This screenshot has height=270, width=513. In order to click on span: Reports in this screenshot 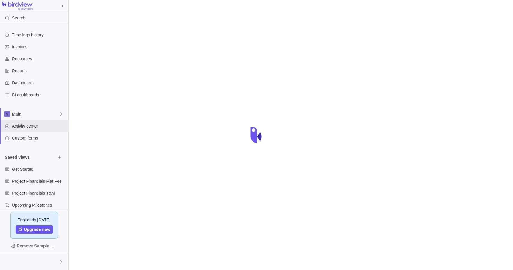, I will do `click(39, 71)`.